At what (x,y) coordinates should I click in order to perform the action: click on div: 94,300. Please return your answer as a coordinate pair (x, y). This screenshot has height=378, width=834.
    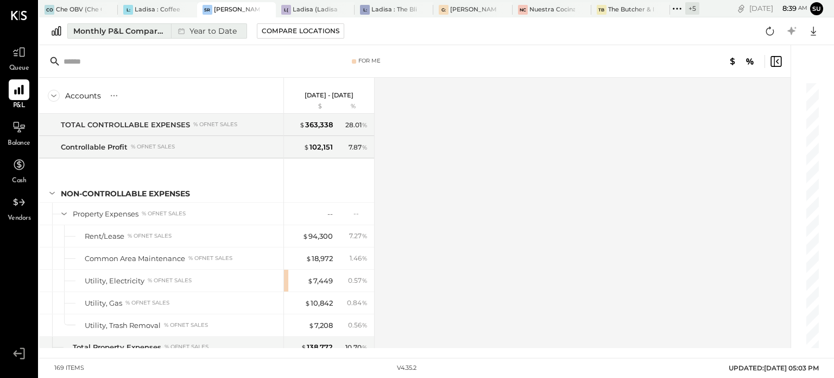
    Looking at the image, I should click on (318, 236).